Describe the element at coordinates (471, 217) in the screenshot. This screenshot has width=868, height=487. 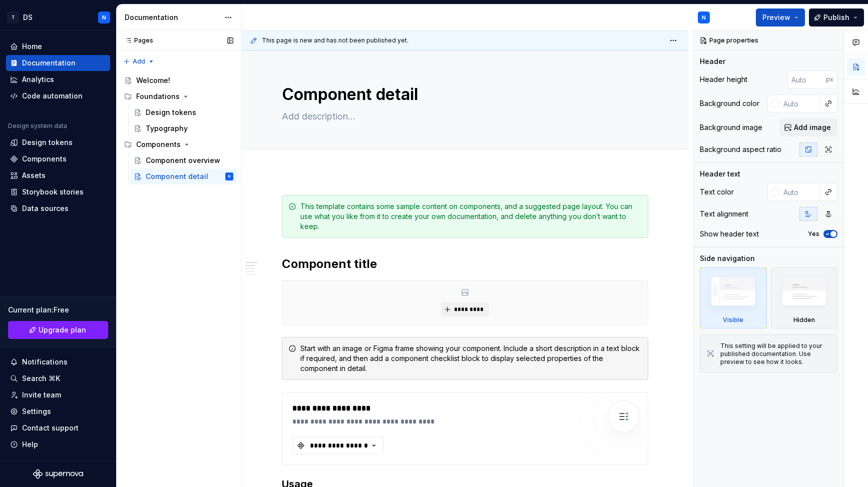
I see `div: This template contains some sample content on components, and a suggested page layout. You can us...` at that location.